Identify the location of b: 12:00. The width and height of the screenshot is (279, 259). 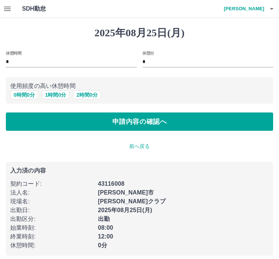
(106, 236).